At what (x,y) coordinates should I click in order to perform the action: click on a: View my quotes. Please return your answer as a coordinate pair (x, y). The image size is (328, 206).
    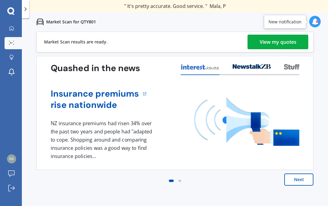
    Looking at the image, I should click on (278, 42).